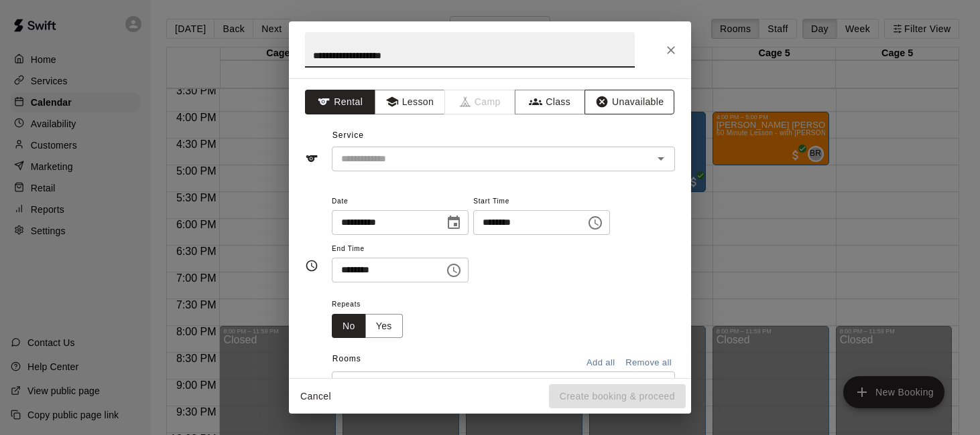 The image size is (980, 435). What do you see at coordinates (595, 223) in the screenshot?
I see `button: Choose time, selected time is 7:00 PM` at bounding box center [595, 223].